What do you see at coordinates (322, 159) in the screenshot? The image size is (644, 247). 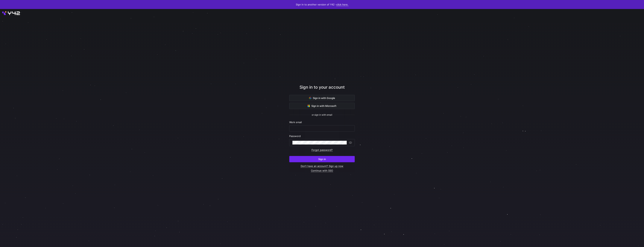 I see `button: Sign in` at bounding box center [322, 159].